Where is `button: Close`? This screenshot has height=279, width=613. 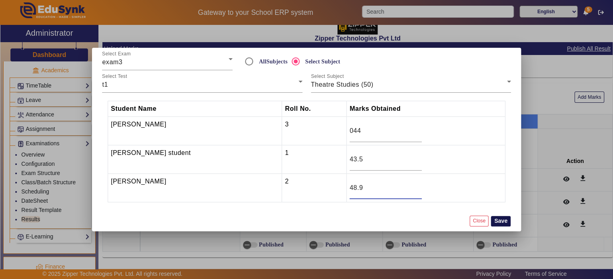 button: Close is located at coordinates (479, 221).